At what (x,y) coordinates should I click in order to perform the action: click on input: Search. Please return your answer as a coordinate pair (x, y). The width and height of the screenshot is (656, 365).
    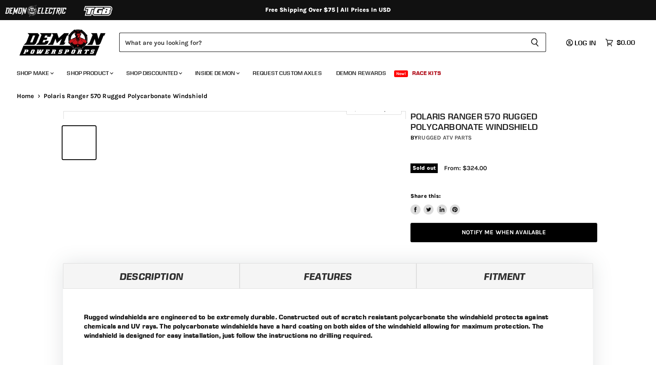
    Looking at the image, I should click on (321, 42).